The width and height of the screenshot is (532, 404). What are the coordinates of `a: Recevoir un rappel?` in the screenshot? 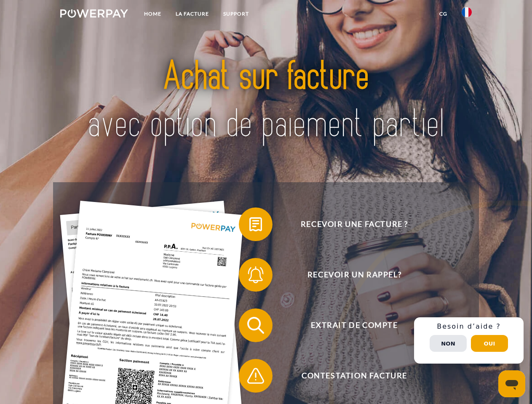 It's located at (348, 275).